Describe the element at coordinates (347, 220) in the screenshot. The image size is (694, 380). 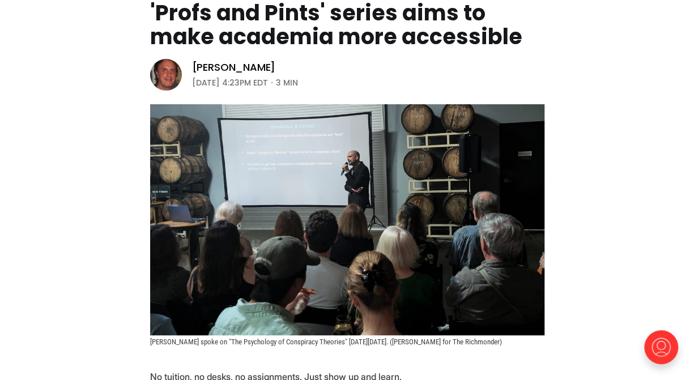
I see `img: 'Profs and Pints' series aims to make academia more accessible` at that location.